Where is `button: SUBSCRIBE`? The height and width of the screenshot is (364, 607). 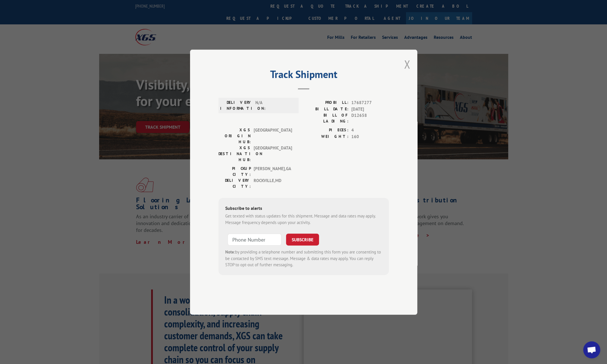 button: SUBSCRIBE is located at coordinates (303, 240).